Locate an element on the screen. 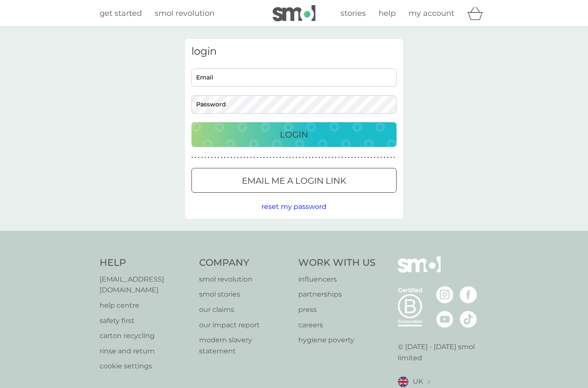  a: cookie settings is located at coordinates (145, 366).